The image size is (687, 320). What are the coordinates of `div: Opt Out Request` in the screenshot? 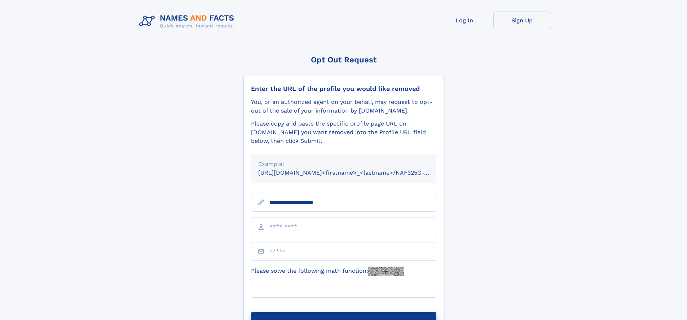 It's located at (344, 60).